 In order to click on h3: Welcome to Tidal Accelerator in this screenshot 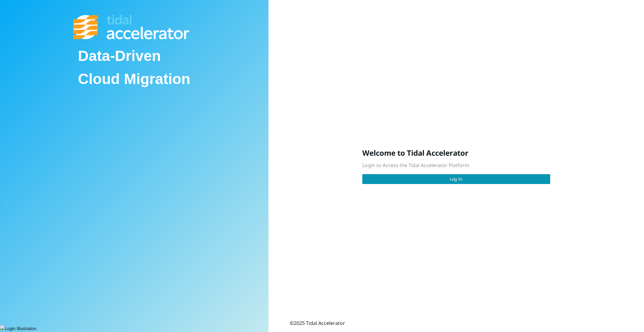, I will do `click(456, 153)`.